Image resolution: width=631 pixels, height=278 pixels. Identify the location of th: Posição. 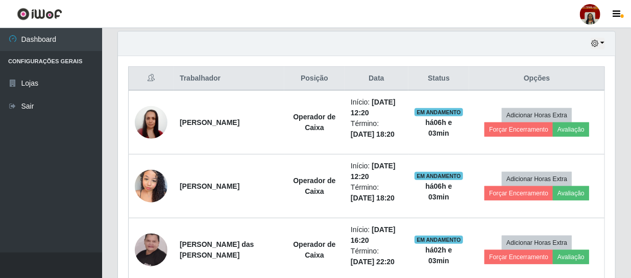
(315, 79).